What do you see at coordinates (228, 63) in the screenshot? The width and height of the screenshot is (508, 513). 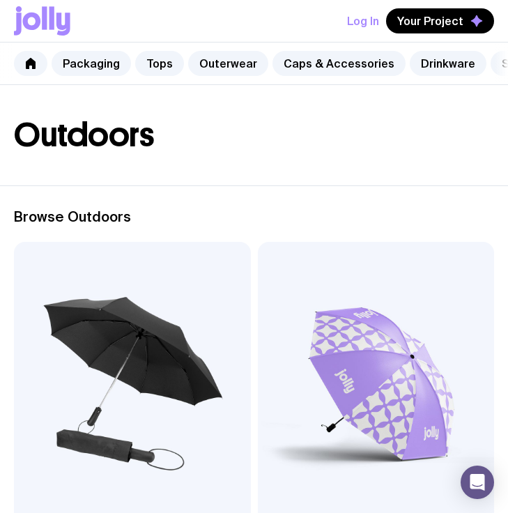 I see `a: Outerwear` at bounding box center [228, 63].